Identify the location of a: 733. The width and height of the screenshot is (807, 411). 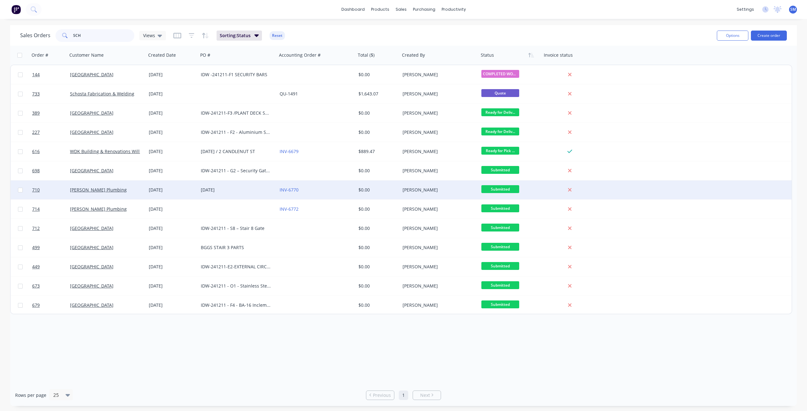
(51, 94).